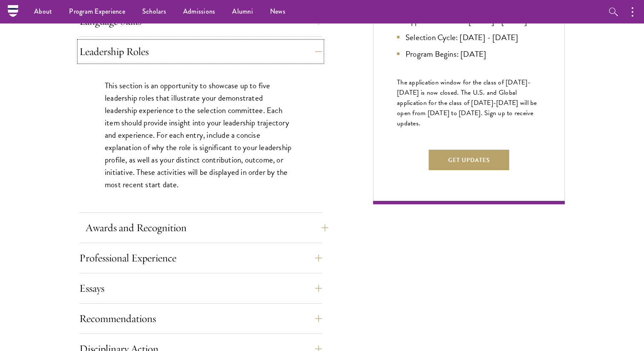 This screenshot has width=644, height=351. What do you see at coordinates (201, 135) in the screenshot?
I see `p: This section is an opportunity to showcase up to five leadership roles that illustrate your demon...` at bounding box center [201, 135].